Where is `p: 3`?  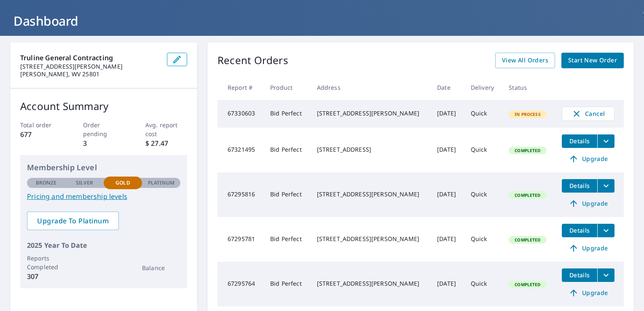 p: 3 is located at coordinates (104, 143).